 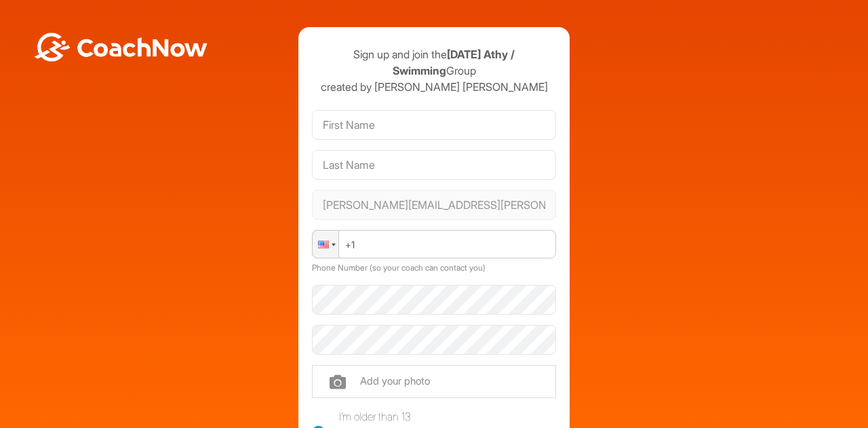 What do you see at coordinates (398, 267) in the screenshot?
I see `label: Phone Number (so your coach can contact you)` at bounding box center [398, 267].